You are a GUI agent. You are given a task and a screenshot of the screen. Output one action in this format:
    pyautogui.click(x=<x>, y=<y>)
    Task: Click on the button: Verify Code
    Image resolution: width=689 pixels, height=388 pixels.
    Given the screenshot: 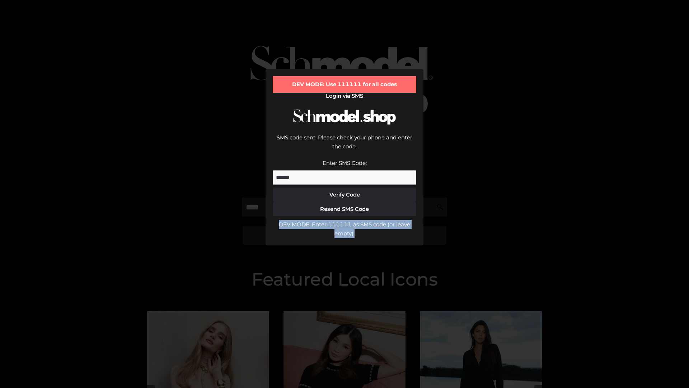 What is the action you would take?
    pyautogui.click(x=345, y=195)
    